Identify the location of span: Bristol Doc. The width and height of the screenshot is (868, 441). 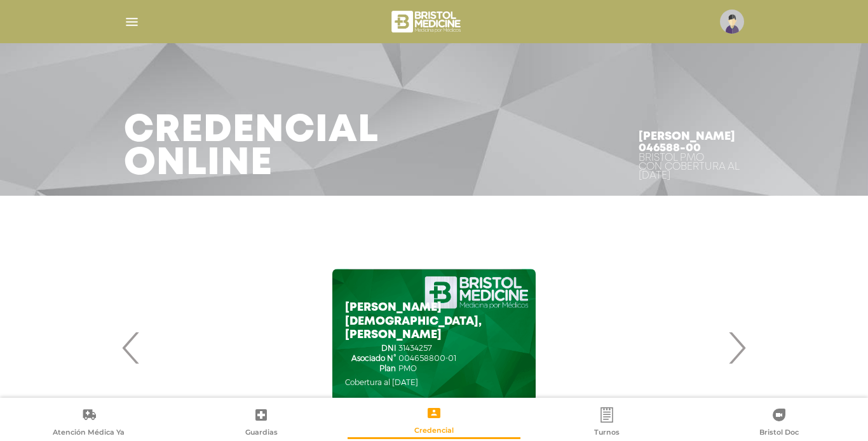
(779, 433).